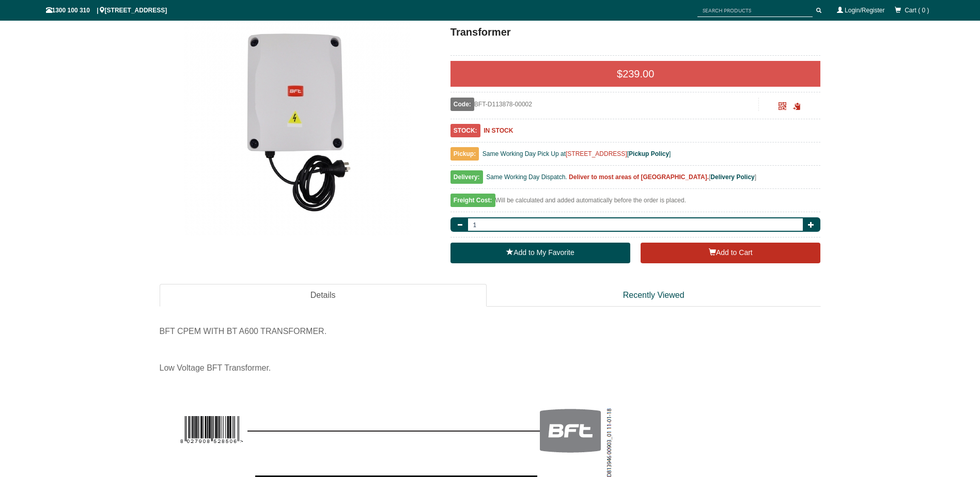  Describe the element at coordinates (322, 295) in the screenshot. I see `a: Details` at that location.